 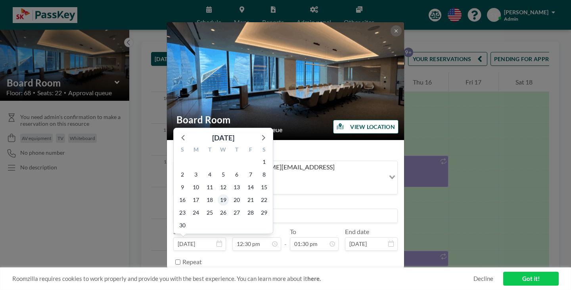 What do you see at coordinates (196, 213) in the screenshot?
I see `span: Monday, November 24, 2025` at bounding box center [196, 213].